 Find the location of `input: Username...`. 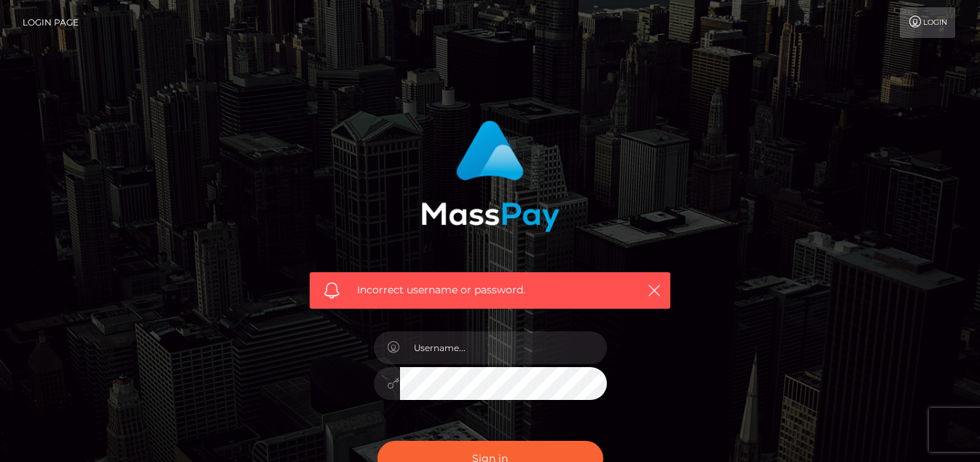

input: Username... is located at coordinates (503, 347).